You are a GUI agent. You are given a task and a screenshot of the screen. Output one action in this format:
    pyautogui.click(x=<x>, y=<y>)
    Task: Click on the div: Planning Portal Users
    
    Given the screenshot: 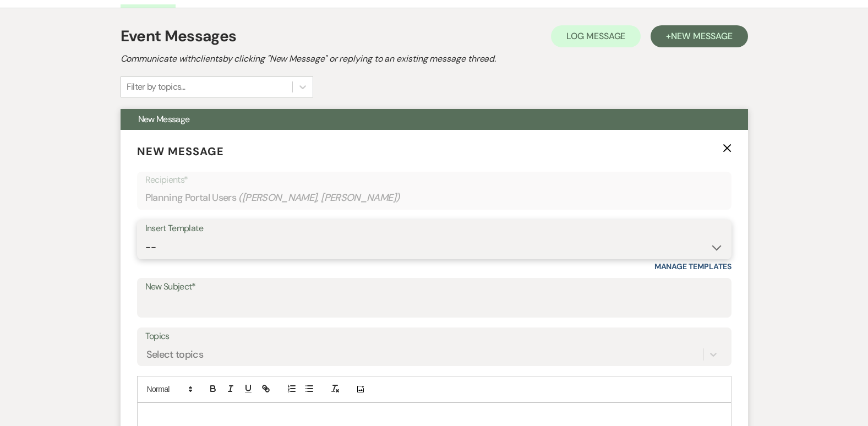 What is the action you would take?
    pyautogui.click(x=434, y=197)
    